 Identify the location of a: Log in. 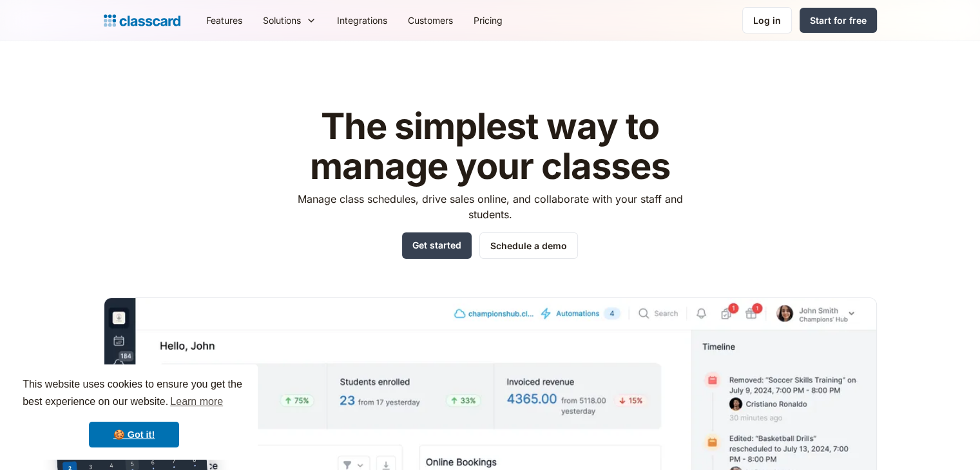
(767, 20).